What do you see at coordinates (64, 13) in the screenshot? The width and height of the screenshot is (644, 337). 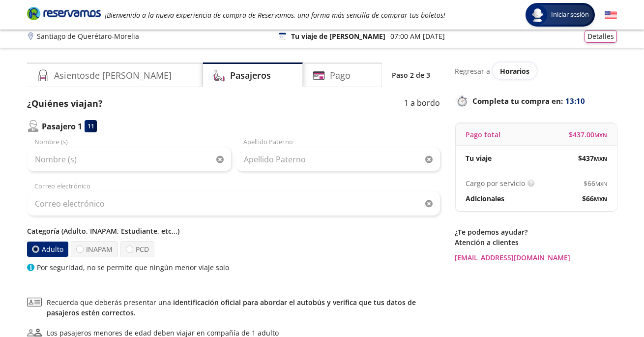 I see `i: Brand Logo` at bounding box center [64, 13].